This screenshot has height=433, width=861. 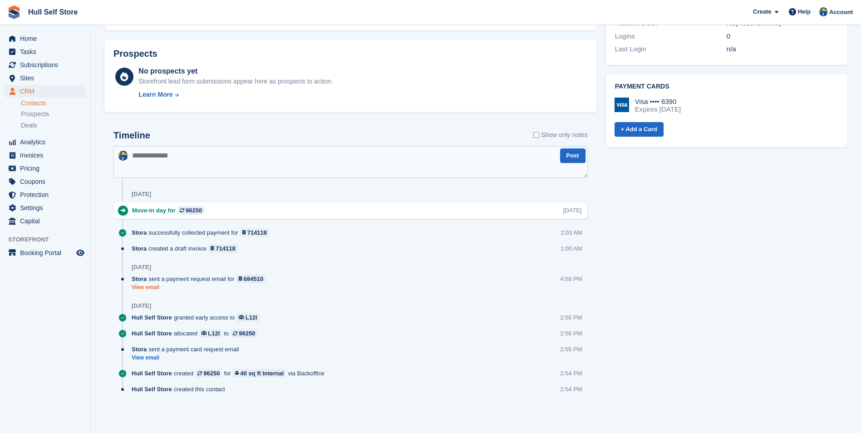 I want to click on div: Last Login, so click(x=671, y=49).